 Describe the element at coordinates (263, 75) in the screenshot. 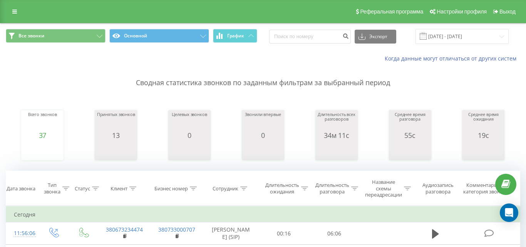

I see `p: Сводная статистика звонков по заданным фильтрам за выбранный период` at that location.